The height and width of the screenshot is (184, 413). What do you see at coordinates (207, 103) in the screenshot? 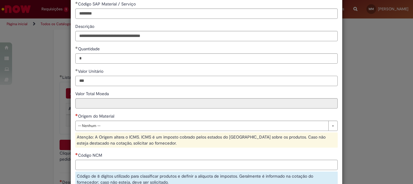
I see `input: Valor Total Moeda` at bounding box center [207, 103].